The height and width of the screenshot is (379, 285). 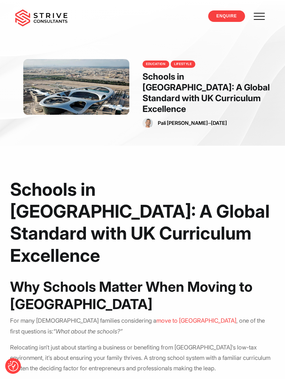 What do you see at coordinates (13, 366) in the screenshot?
I see `img: Revisit consent button` at bounding box center [13, 366].